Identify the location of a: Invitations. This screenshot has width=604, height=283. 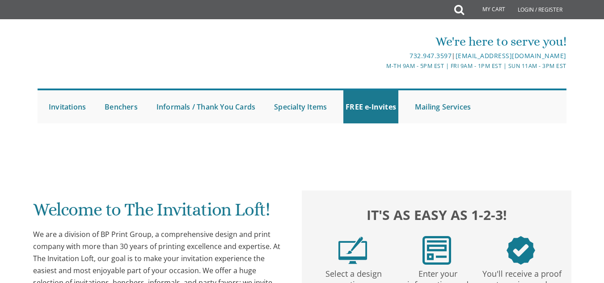
(67, 107).